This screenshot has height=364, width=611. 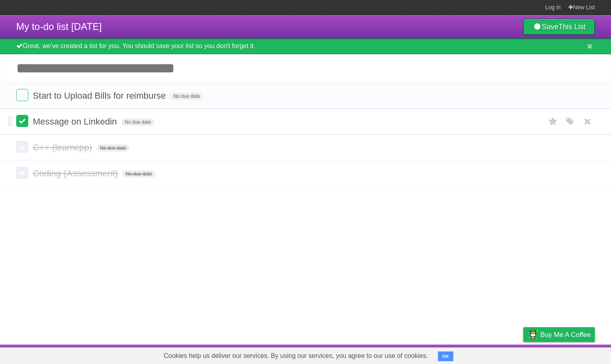 I want to click on a: Privacy, so click(x=523, y=354).